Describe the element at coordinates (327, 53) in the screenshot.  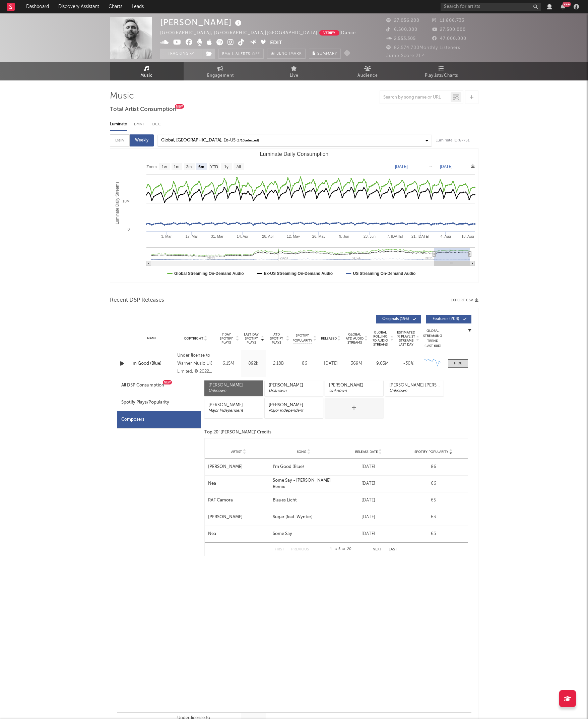
I see `span: Summary` at that location.